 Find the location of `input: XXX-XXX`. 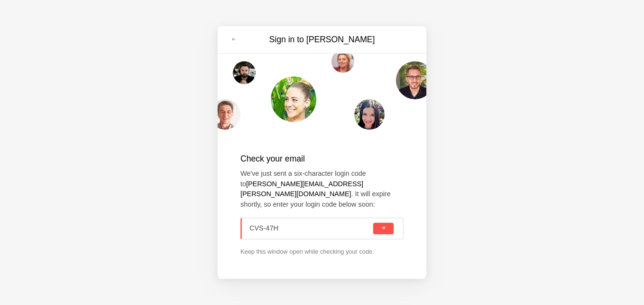

input: XXX-XXX is located at coordinates (310, 228).